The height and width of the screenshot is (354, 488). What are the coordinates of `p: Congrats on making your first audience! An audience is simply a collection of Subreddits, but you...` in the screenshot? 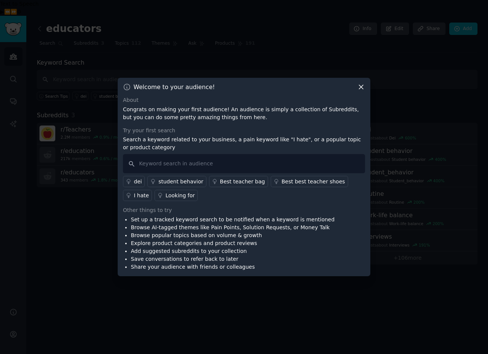 It's located at (244, 114).